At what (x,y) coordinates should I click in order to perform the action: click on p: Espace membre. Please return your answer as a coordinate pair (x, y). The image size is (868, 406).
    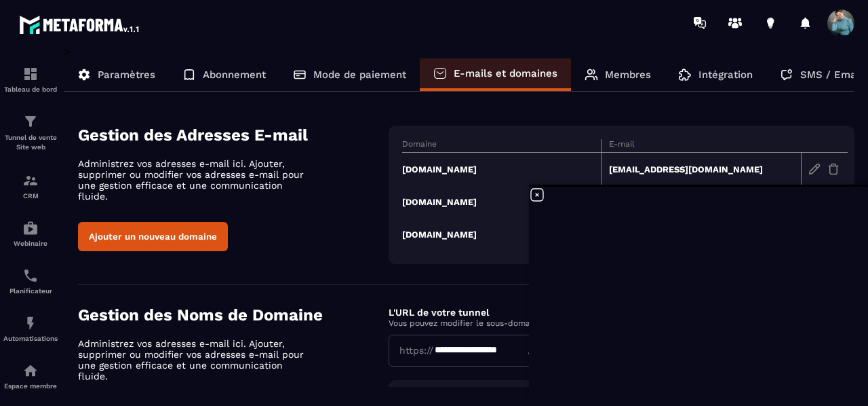
    Looking at the image, I should click on (31, 386).